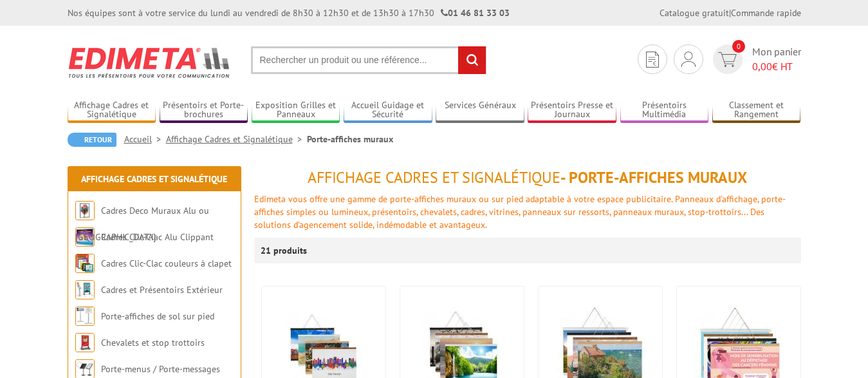 This screenshot has height=378, width=868. I want to click on img: Porte-affiches de sol sur pied, so click(85, 316).